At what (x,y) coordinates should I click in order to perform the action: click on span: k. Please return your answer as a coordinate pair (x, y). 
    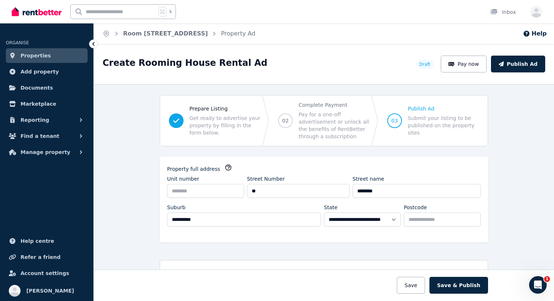
    Looking at the image, I should click on (170, 12).